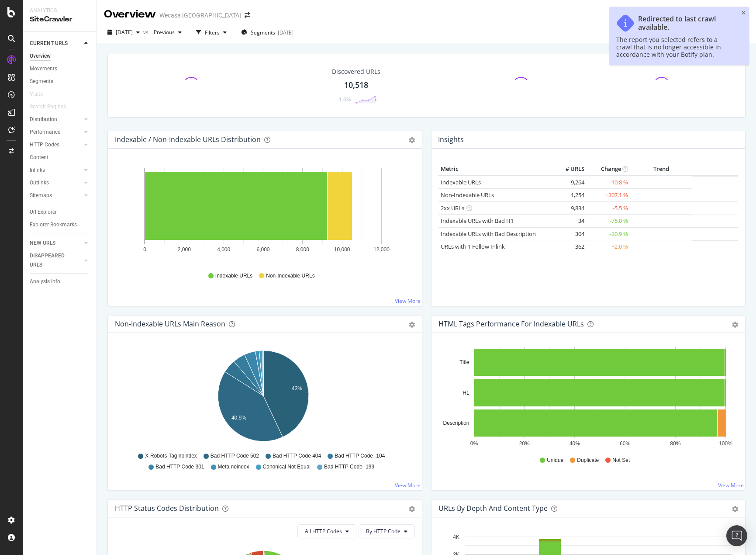  I want to click on text: 6,000, so click(263, 250).